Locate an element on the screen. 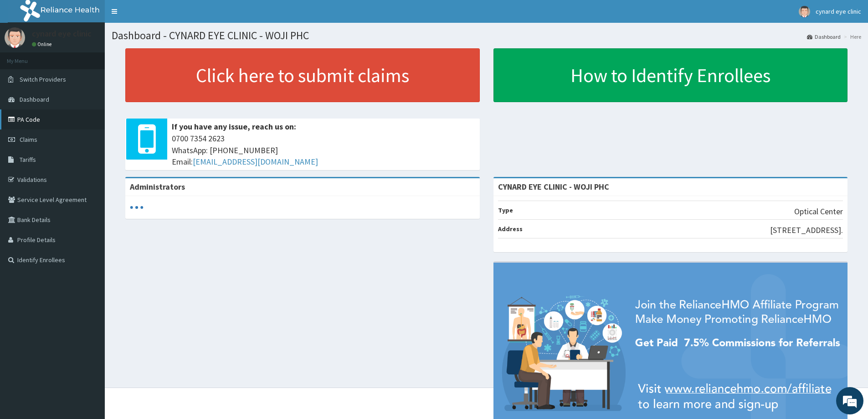 The height and width of the screenshot is (419, 868). strong: CYNARD EYE CLINIC - WOJI PHC is located at coordinates (553, 186).